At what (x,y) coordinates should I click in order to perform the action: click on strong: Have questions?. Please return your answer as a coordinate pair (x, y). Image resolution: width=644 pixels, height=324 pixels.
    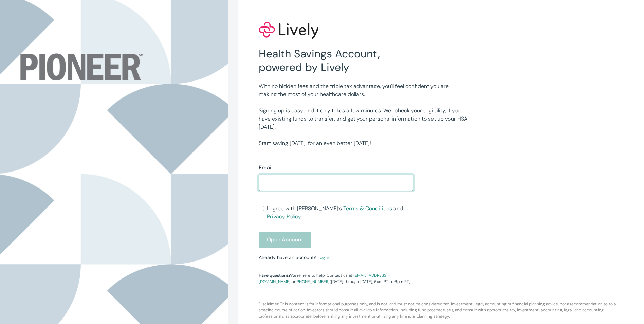
    Looking at the image, I should click on (275, 275).